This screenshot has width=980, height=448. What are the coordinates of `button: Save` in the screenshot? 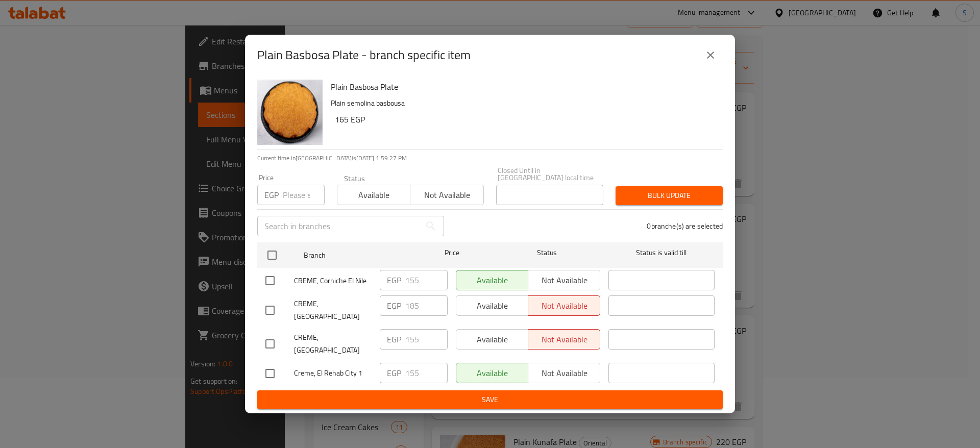 It's located at (490, 399).